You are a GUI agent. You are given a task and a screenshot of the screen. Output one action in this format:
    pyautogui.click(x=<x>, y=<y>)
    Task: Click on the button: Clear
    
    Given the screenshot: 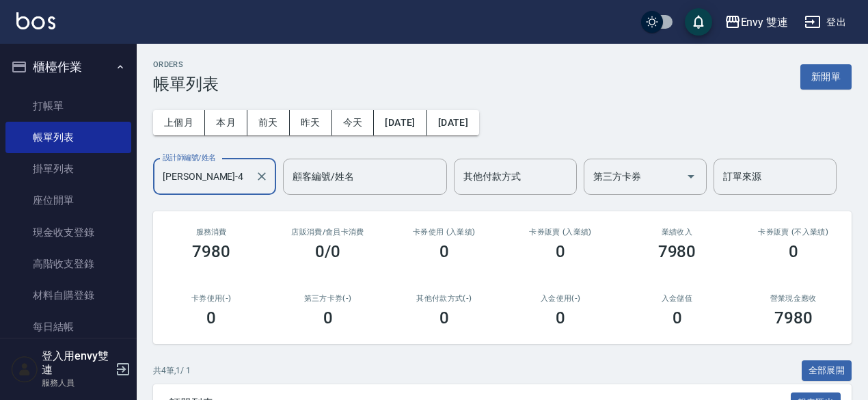 What is the action you would take?
    pyautogui.click(x=262, y=176)
    